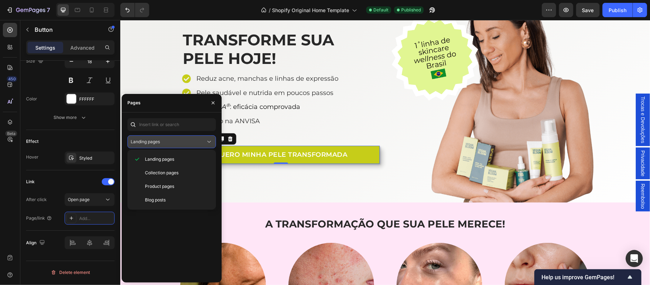 The image size is (650, 285). Describe the element at coordinates (145, 73) in the screenshot. I see `span: Pele saudável e nutrida em poucos passos` at that location.